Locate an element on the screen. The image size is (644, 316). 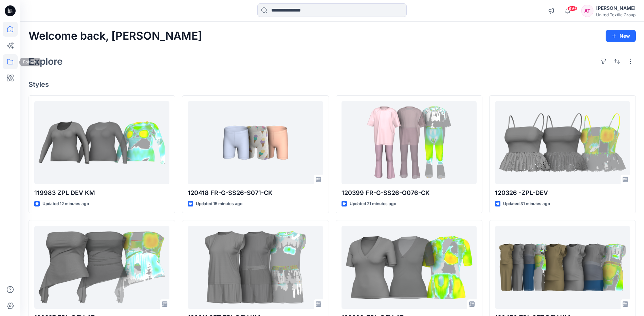
p: Updated 12 minutes ago is located at coordinates (66, 204).